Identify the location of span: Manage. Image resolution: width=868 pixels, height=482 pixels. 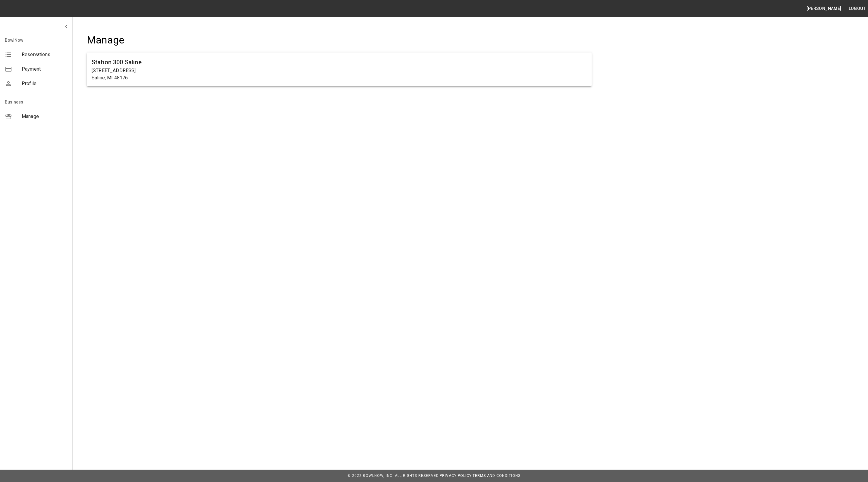
(44, 116).